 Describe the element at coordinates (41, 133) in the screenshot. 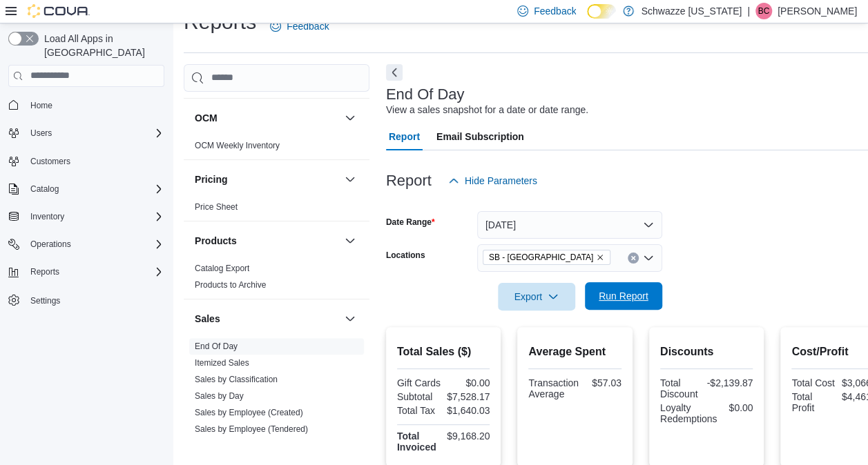

I see `span: Users` at that location.